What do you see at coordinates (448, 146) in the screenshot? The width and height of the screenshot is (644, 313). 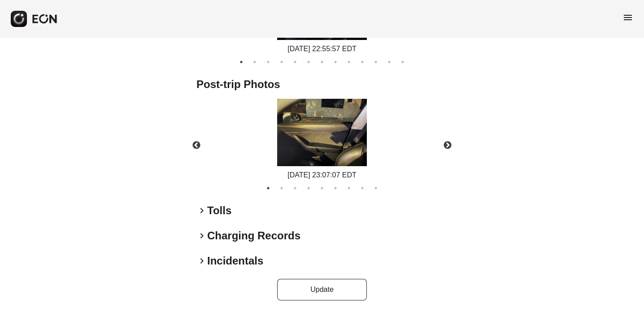 I see `button: Next` at bounding box center [448, 146].